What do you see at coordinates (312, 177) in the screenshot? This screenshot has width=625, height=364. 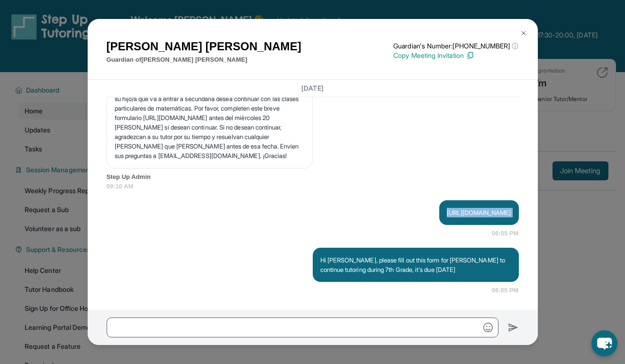 I see `span: Step Up Admin` at bounding box center [312, 177].